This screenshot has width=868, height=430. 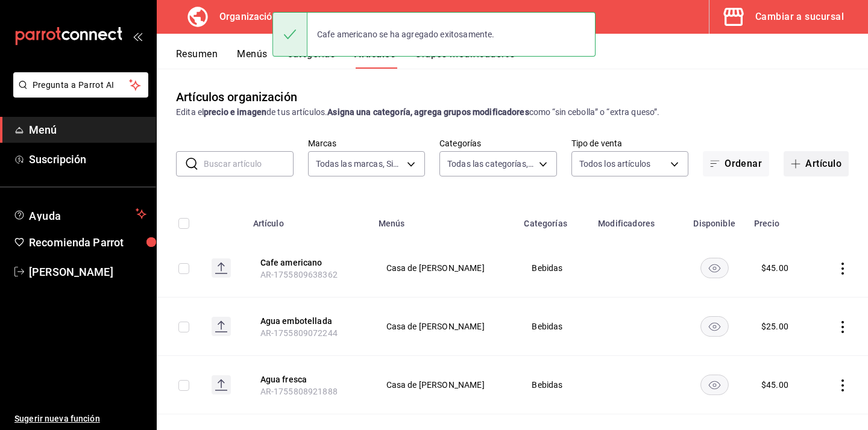 I want to click on span: Todas las marcas, Sin marca, so click(x=360, y=164).